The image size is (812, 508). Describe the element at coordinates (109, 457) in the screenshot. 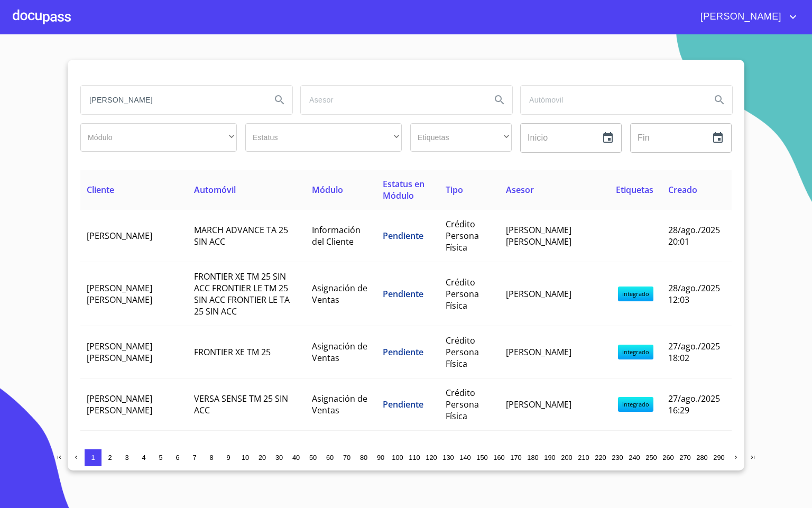

I see `span: 2` at that location.